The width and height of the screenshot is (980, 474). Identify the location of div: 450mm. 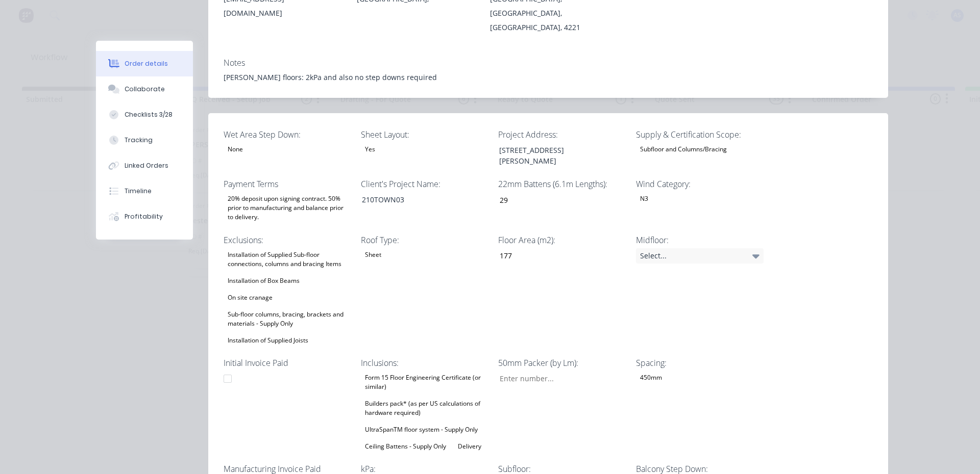
(651, 378).